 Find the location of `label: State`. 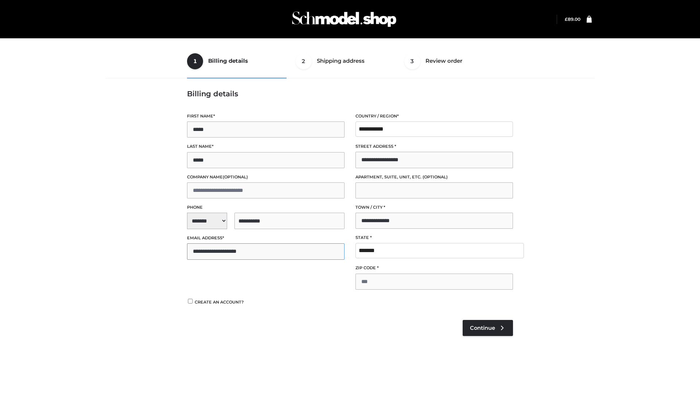

label: State is located at coordinates (434, 237).